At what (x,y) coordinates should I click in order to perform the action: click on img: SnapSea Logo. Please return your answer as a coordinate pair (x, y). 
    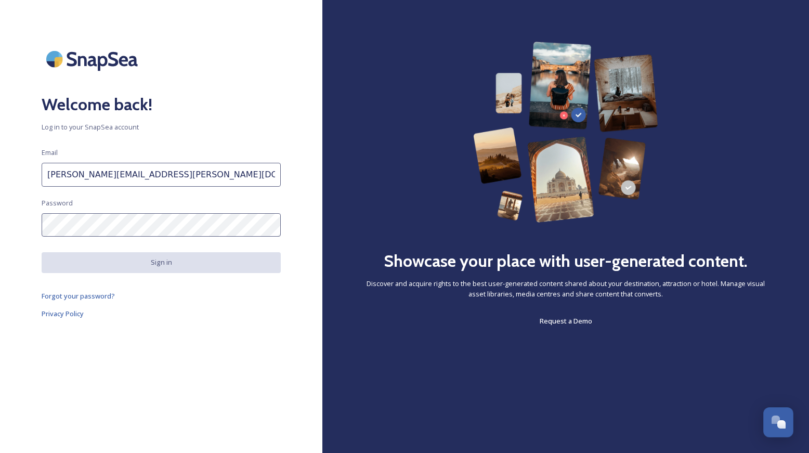
    Looking at the image, I should click on (94, 59).